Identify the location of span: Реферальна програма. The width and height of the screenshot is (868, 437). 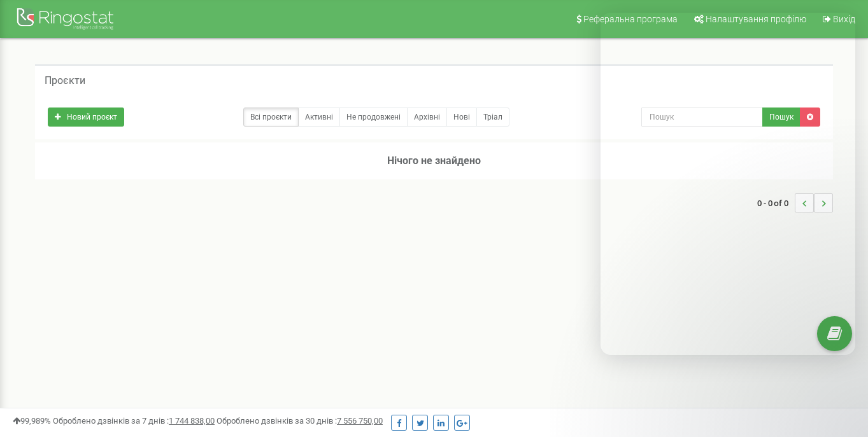
(631, 19).